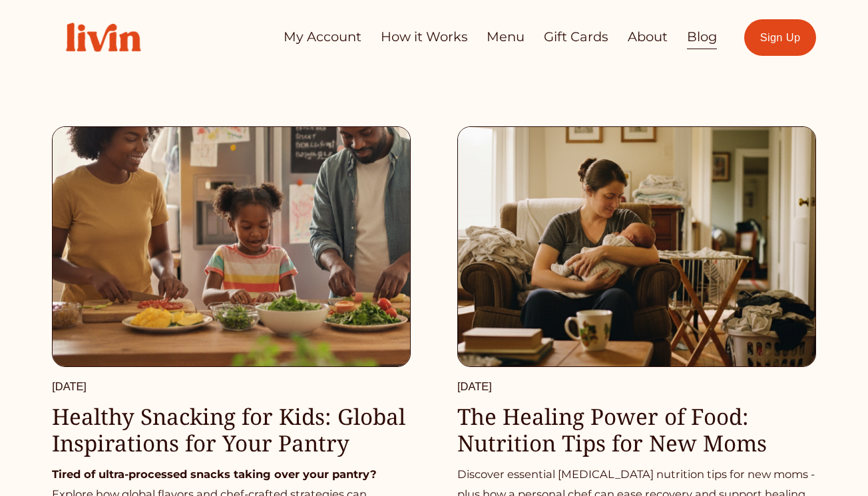  Describe the element at coordinates (232, 247) in the screenshot. I see `img: Healthy Snacking for Kids: Global Inspirations for Your Pantry` at that location.